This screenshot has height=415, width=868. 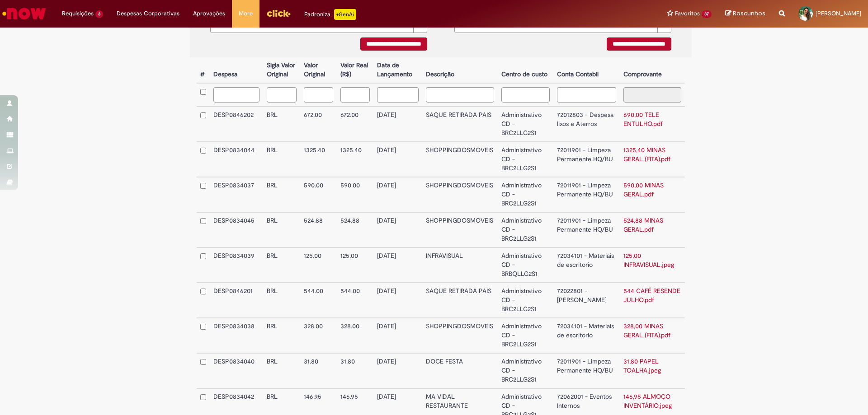 What do you see at coordinates (236, 371) in the screenshot?
I see `td: DESP0834040` at bounding box center [236, 371].